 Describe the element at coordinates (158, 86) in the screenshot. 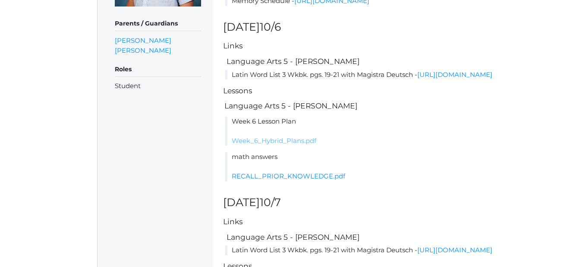

I see `li: Student` at that location.